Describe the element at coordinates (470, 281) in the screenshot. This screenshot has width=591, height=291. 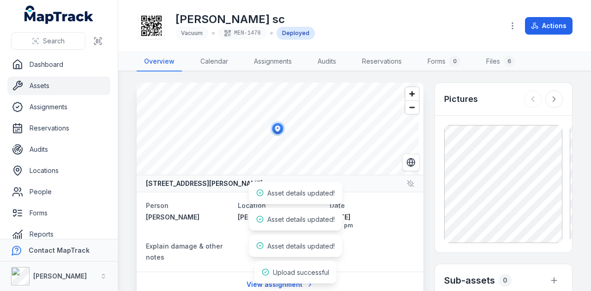
I see `h2: Sub-assets` at that location.